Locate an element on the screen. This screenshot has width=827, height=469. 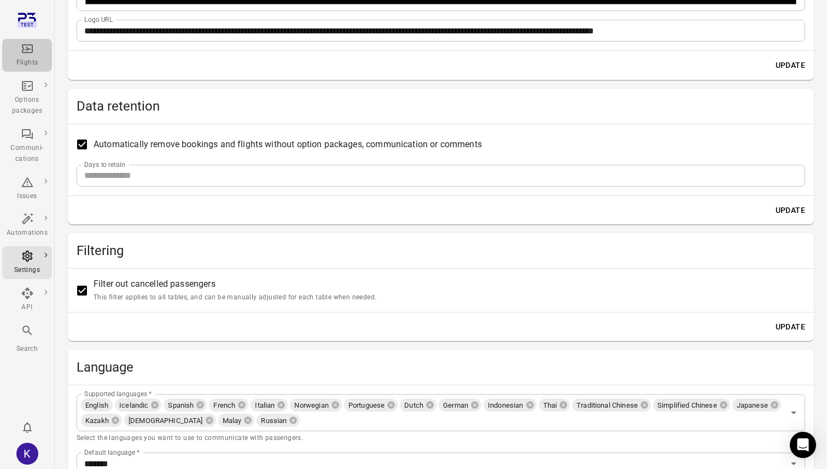
span: Malay is located at coordinates (232, 421).